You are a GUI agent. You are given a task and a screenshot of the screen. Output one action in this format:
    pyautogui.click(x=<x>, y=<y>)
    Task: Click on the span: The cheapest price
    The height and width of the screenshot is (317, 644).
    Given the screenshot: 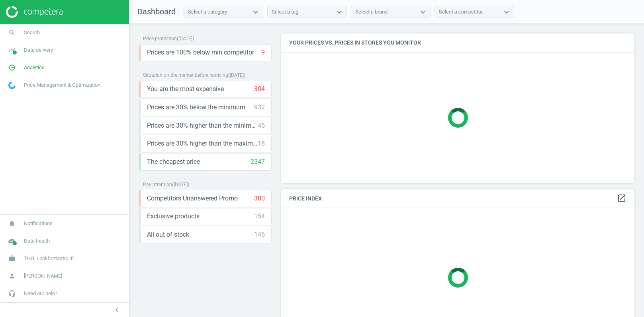 What is the action you would take?
    pyautogui.click(x=173, y=162)
    